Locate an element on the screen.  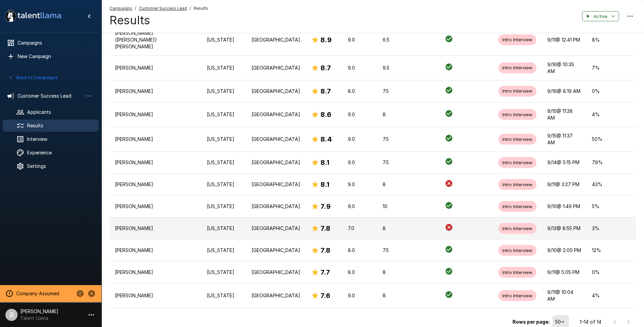
p: Rows per page: is located at coordinates (531, 322).